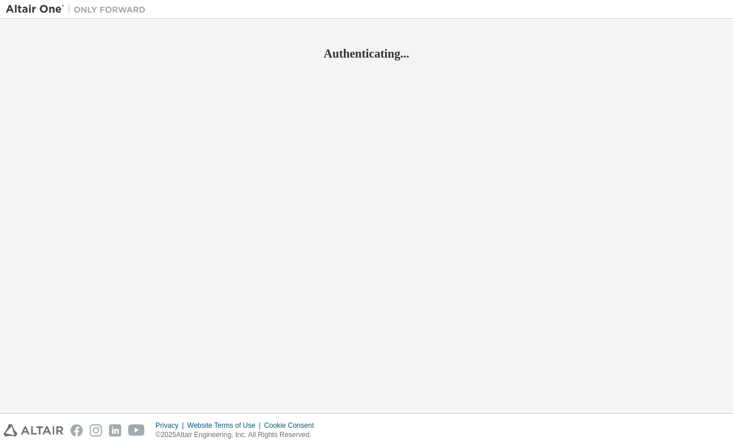 This screenshot has height=447, width=733. I want to click on img: facebook.svg, so click(76, 431).